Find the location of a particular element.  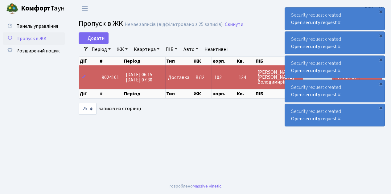

a: Період is located at coordinates (101, 49).